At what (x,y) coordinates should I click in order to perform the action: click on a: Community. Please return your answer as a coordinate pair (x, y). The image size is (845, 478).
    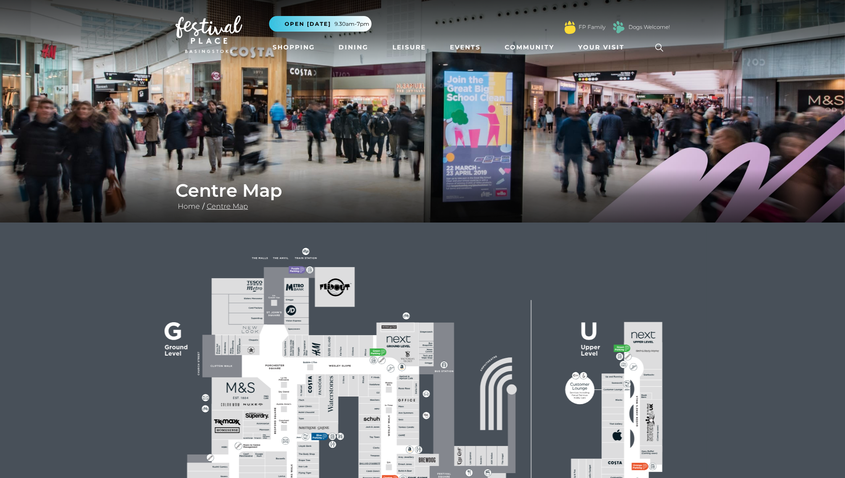
    Looking at the image, I should click on (529, 47).